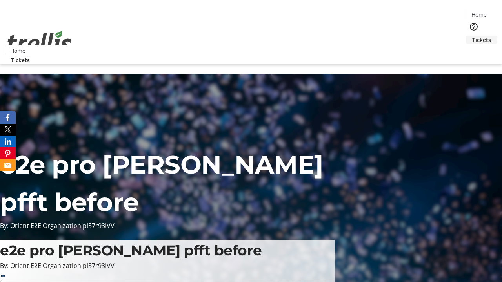 Image resolution: width=502 pixels, height=282 pixels. I want to click on button: Help, so click(474, 27).